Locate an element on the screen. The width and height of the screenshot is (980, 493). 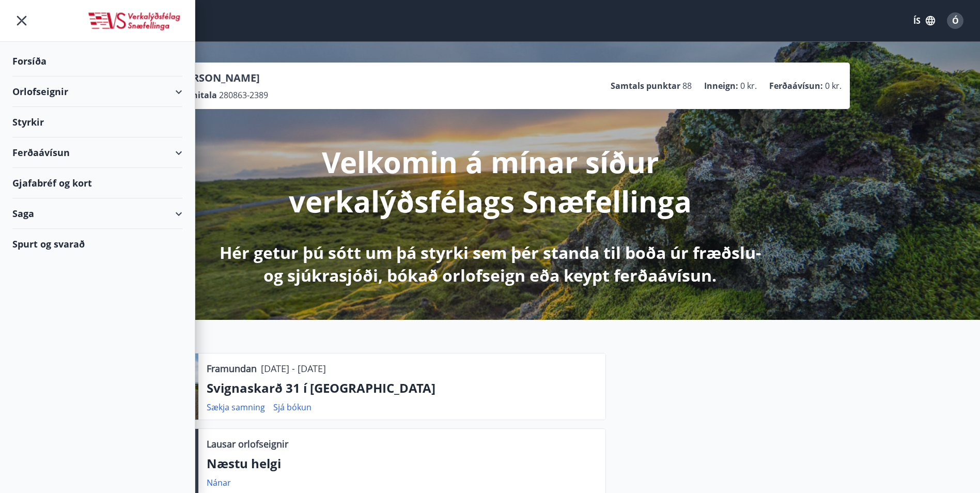
div: Styrkir is located at coordinates (97, 122).